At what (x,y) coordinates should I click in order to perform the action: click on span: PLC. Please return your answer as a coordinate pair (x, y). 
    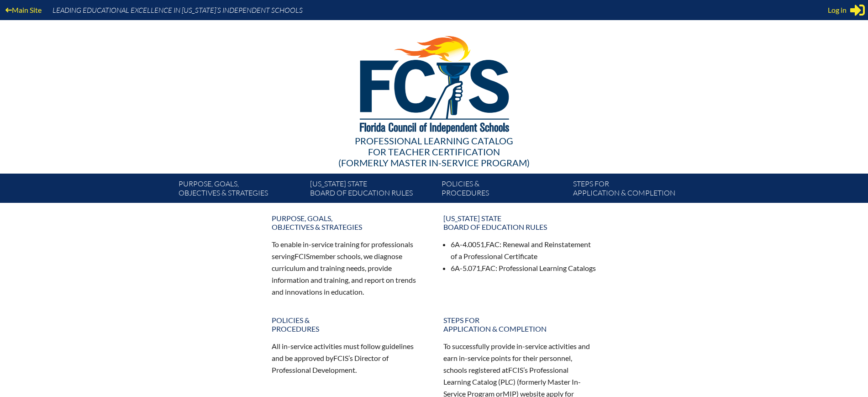
    Looking at the image, I should click on (507, 382).